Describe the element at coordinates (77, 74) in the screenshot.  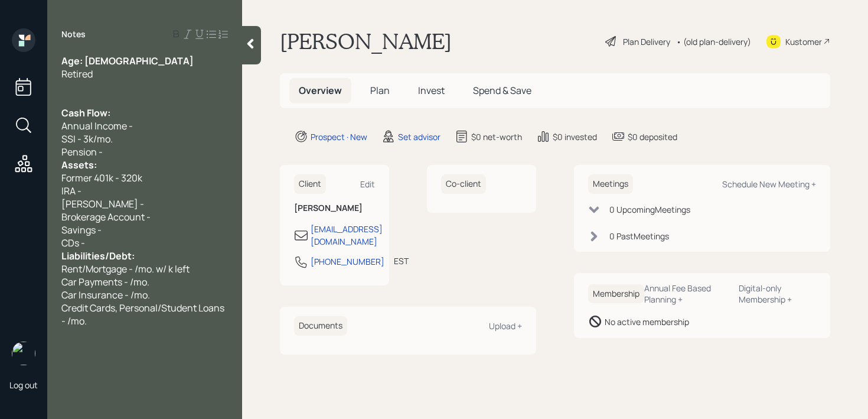
I see `span: Retired` at that location.